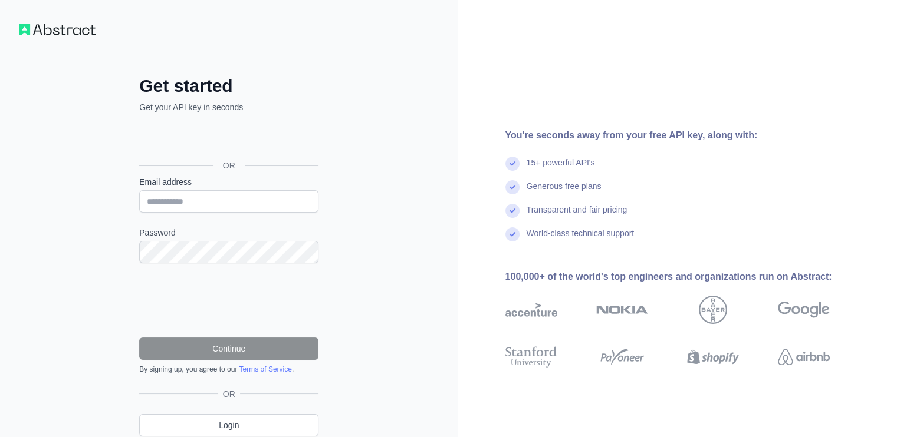 The width and height of the screenshot is (897, 437). I want to click on img: airbnb, so click(804, 357).